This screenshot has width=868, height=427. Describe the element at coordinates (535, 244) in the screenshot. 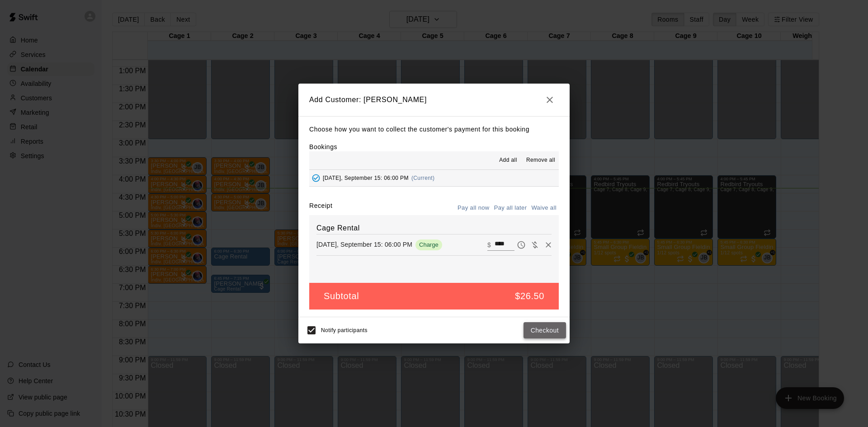

I see `span: Waive payment` at that location.